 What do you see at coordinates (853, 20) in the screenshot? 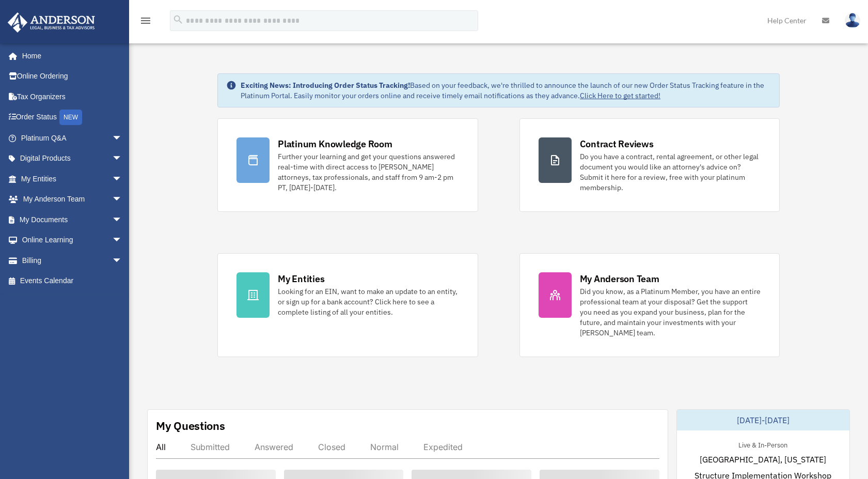
I see `img: User Pic` at bounding box center [853, 20].